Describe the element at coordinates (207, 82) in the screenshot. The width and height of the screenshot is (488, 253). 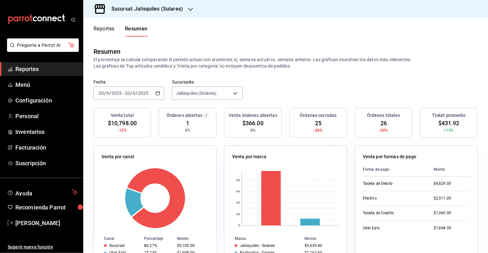
I see `label: Sucursales` at that location.